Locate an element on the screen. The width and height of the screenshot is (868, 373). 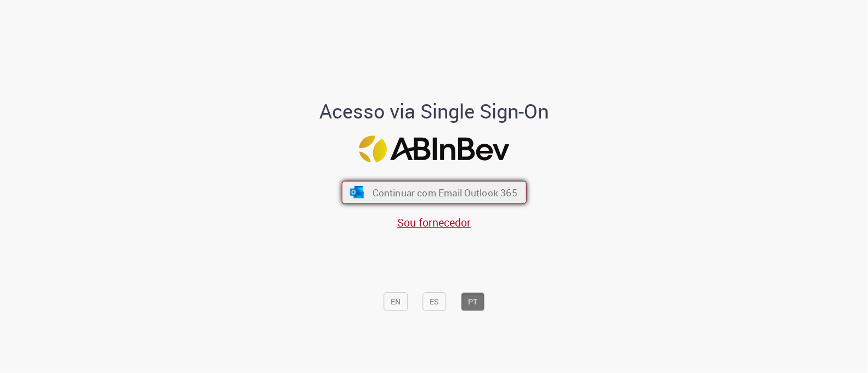
a: Sou fornecedor is located at coordinates (434, 223).